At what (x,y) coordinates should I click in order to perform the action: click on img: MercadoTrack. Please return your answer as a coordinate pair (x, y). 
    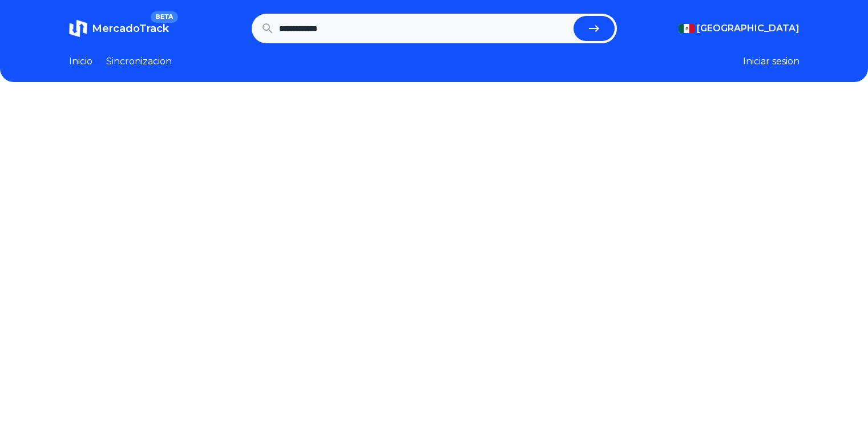
    Looking at the image, I should click on (78, 29).